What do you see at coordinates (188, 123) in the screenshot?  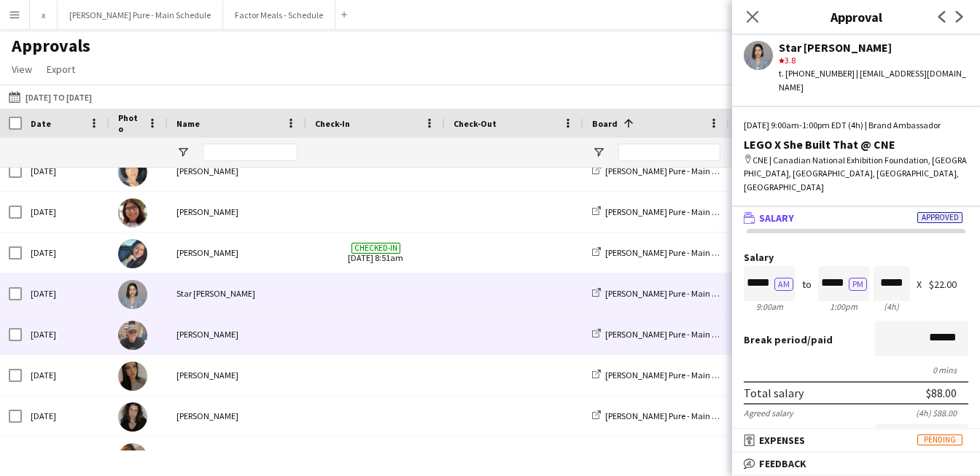 I see `span: Name` at bounding box center [188, 123].